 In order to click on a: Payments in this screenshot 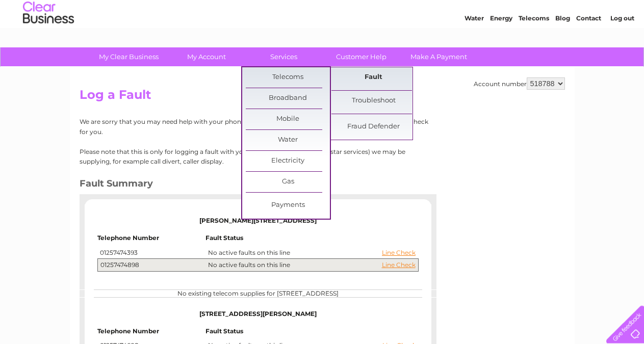, I will do `click(288, 206)`.